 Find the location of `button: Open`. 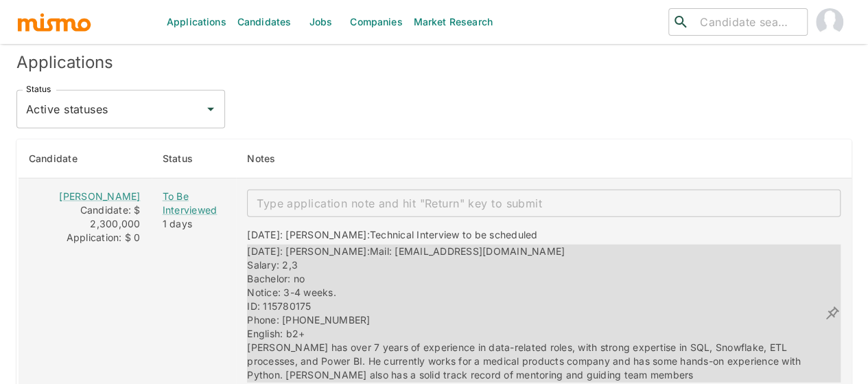

button: Open is located at coordinates (211, 109).